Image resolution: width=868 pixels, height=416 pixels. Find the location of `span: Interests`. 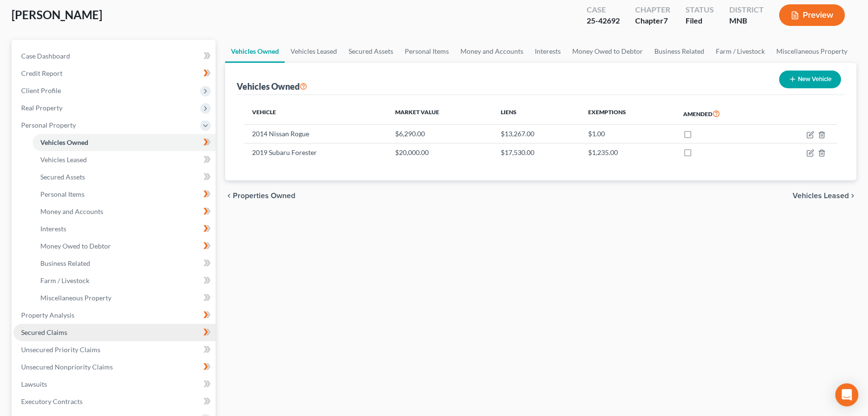

span: Interests is located at coordinates (54, 228).